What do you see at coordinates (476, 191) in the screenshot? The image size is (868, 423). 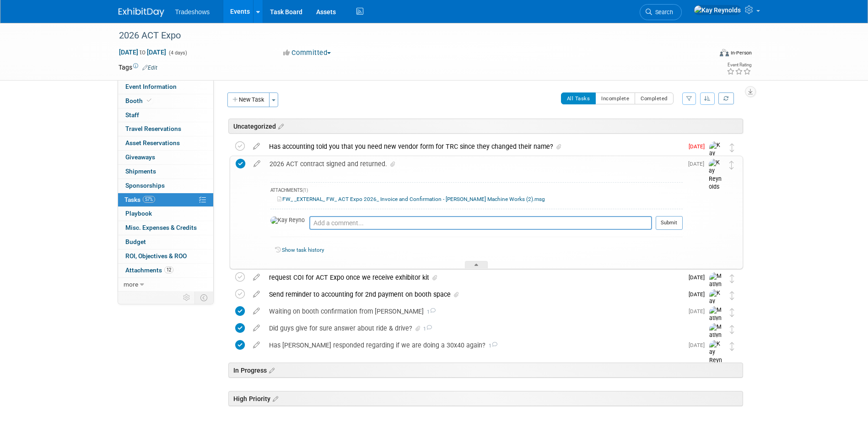 I see `div: ATTACHMENTS` at bounding box center [476, 191].